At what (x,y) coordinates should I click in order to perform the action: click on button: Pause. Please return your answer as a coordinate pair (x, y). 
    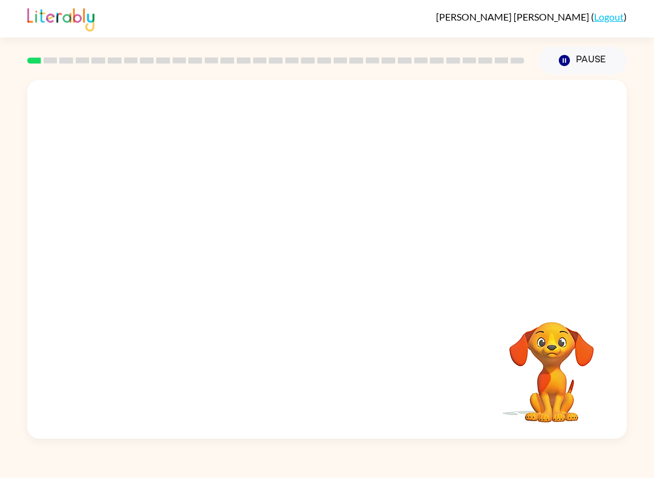
    Looking at the image, I should click on (582, 61).